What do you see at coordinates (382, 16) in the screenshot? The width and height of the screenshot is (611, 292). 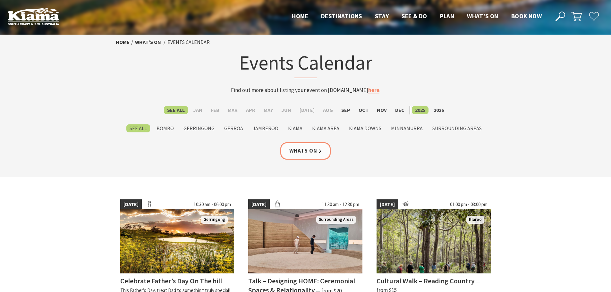 I see `span: Stay` at bounding box center [382, 16].